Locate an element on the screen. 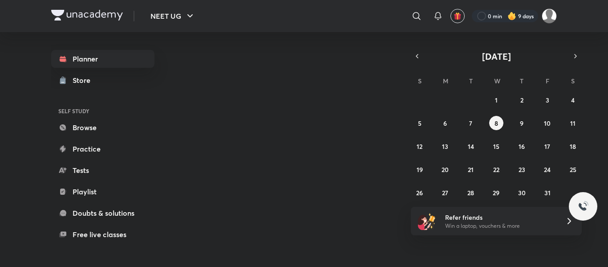 The width and height of the screenshot is (608, 267). button: October 31, 2025 is located at coordinates (548, 192).